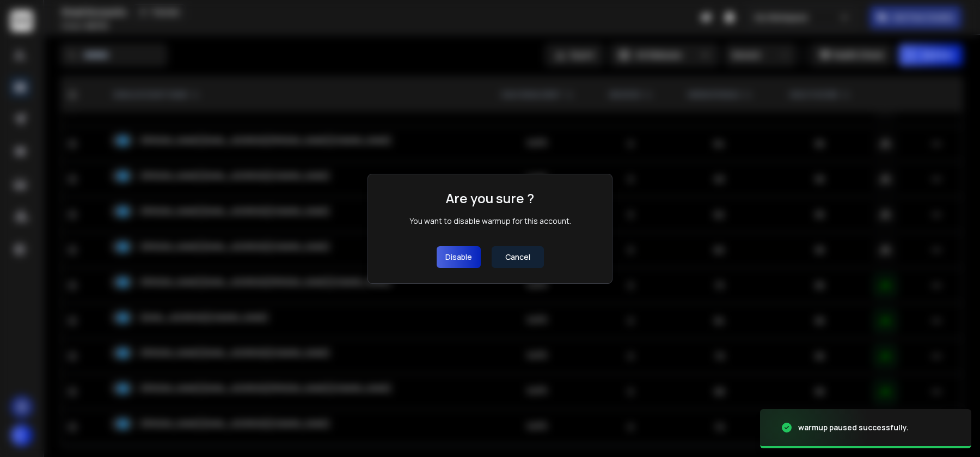  What do you see at coordinates (458, 257) in the screenshot?
I see `button: Disable` at bounding box center [458, 257].